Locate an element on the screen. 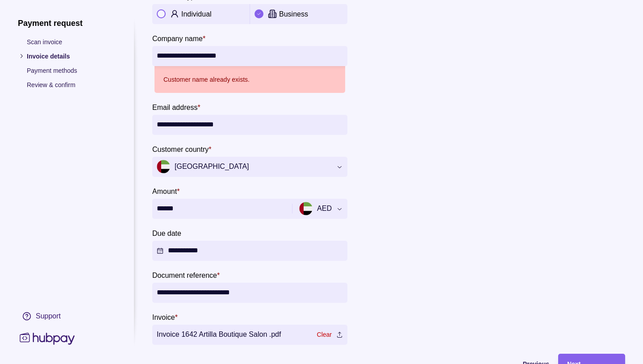 This screenshot has height=364, width=643. p: Individual is located at coordinates (196, 15).